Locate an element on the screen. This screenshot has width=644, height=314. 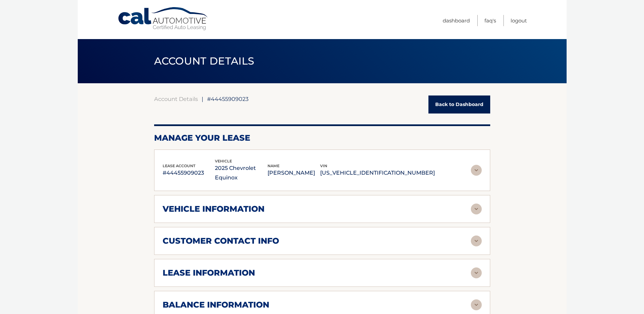
p: 2025 Chevrolet Equinox is located at coordinates (241, 173).